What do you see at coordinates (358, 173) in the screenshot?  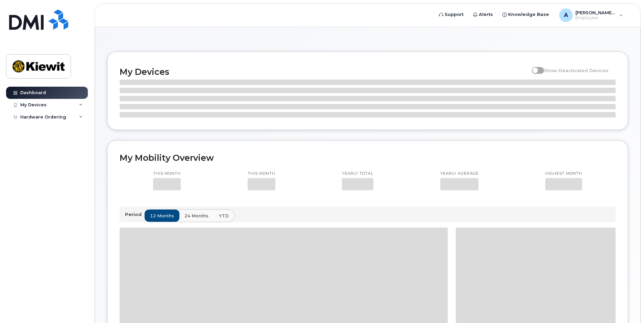 I see `p: Yearly total` at bounding box center [358, 173].